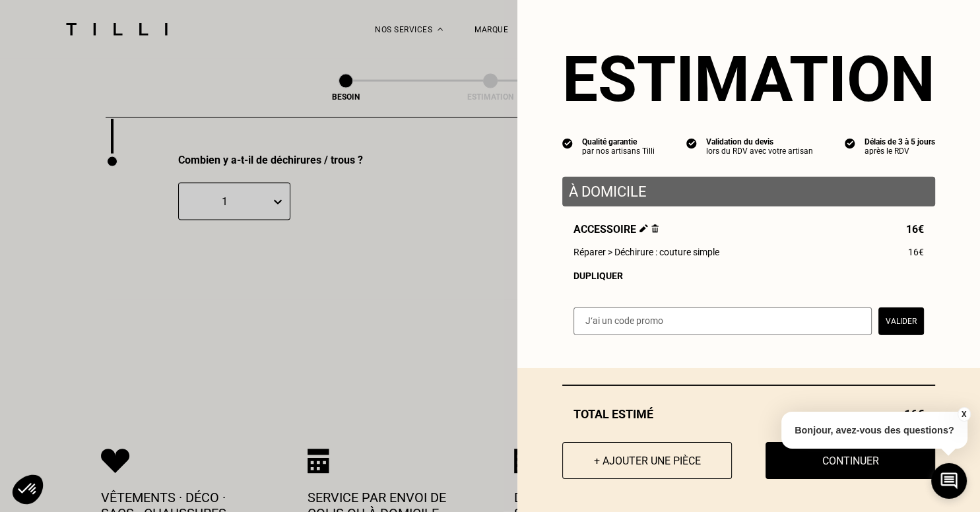 This screenshot has width=980, height=512. Describe the element at coordinates (899, 142) in the screenshot. I see `div: Délais de 3 à 5 jours` at that location.